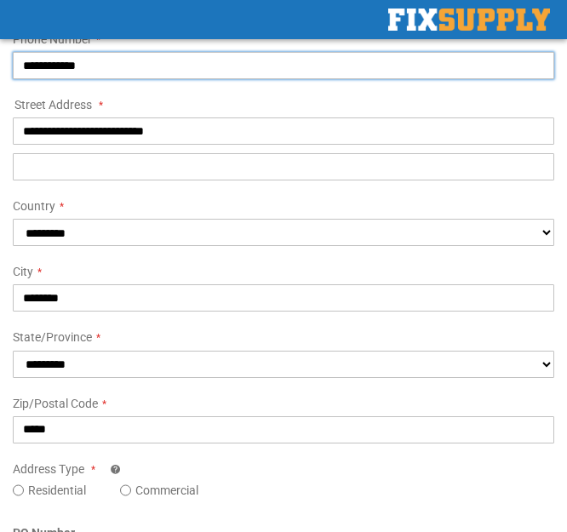  I want to click on a: store logo, so click(469, 20).